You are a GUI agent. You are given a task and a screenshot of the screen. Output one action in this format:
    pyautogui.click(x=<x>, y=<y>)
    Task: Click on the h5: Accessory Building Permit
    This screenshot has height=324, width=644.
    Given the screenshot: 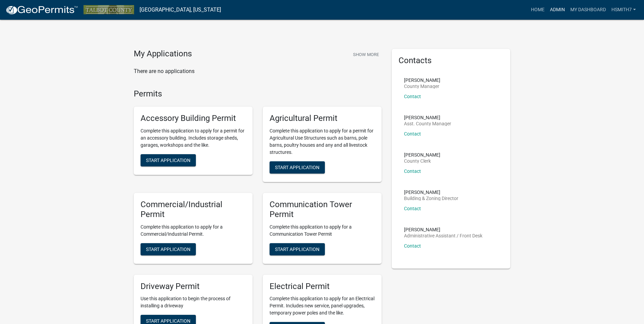 What is the action you would take?
    pyautogui.click(x=193, y=118)
    